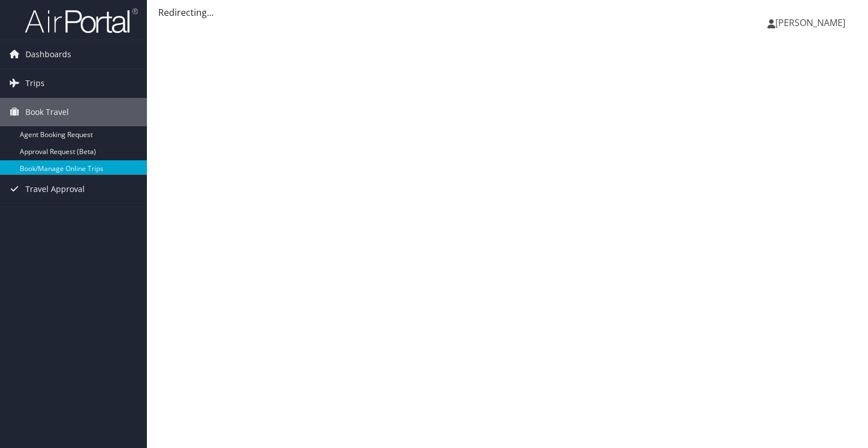 The height and width of the screenshot is (448, 868). I want to click on span: Trips, so click(35, 83).